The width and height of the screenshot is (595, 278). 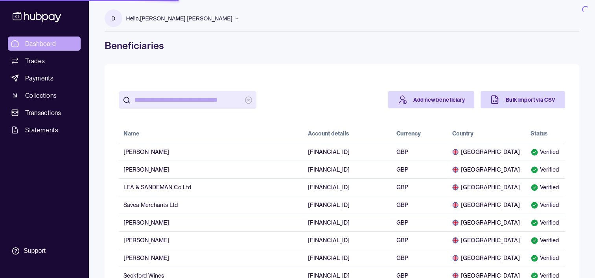 What do you see at coordinates (44, 61) in the screenshot?
I see `a: Trades` at bounding box center [44, 61].